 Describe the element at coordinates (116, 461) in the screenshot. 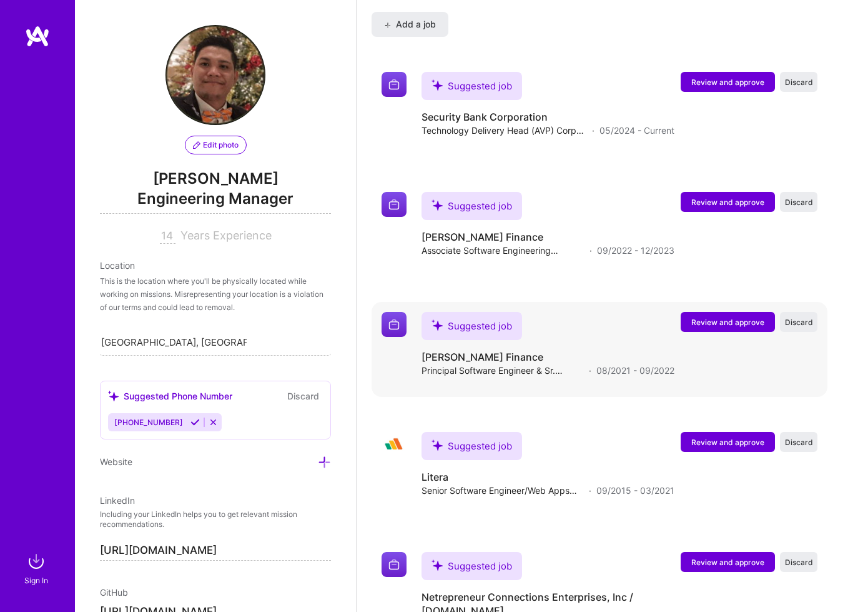

I see `span: Website` at that location.